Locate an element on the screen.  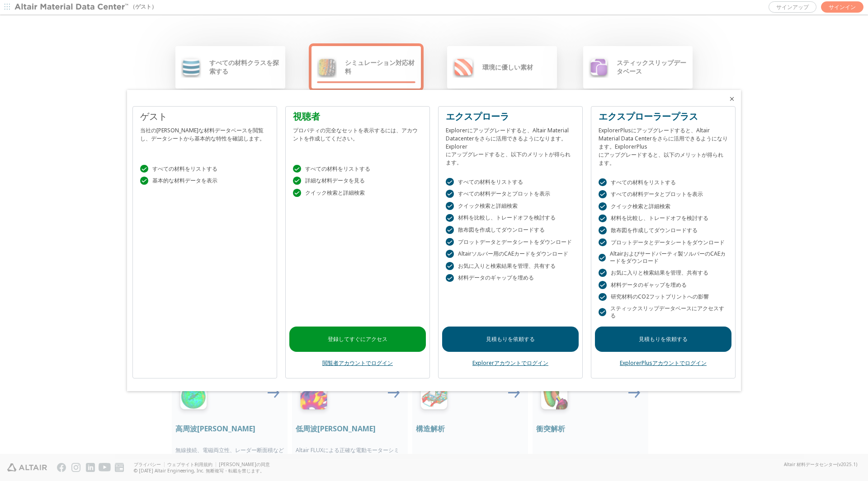
font: プロパティの完全なセットを表示するには、アカウントを作成してください。 is located at coordinates (355, 134).